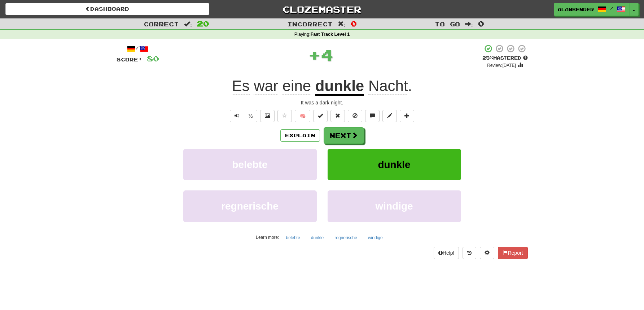  I want to click on span: 80, so click(153, 58).